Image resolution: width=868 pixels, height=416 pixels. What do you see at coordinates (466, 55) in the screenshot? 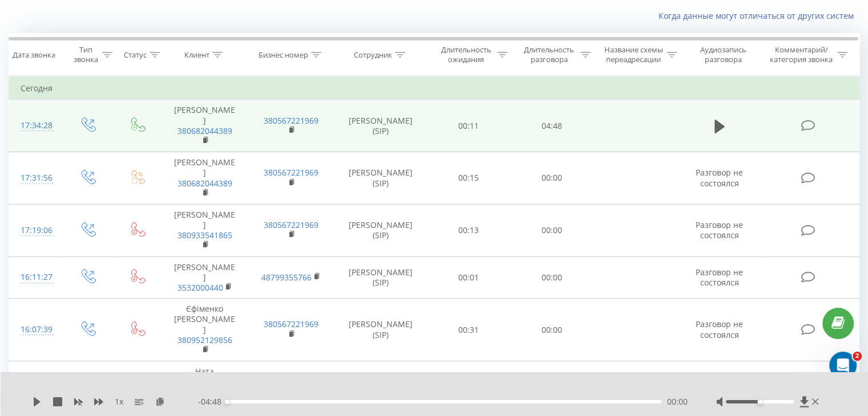
I see `div: Длительность ожидания` at bounding box center [466, 55].